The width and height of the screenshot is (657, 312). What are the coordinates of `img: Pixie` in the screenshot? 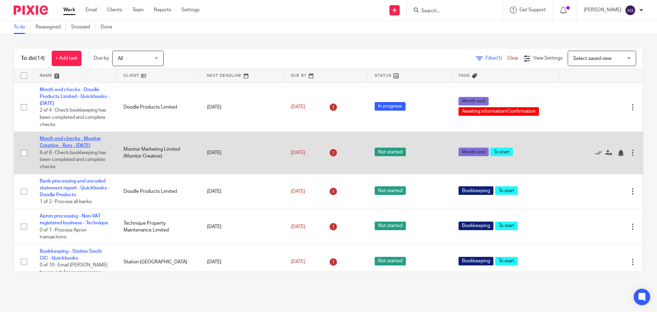 It's located at (31, 10).